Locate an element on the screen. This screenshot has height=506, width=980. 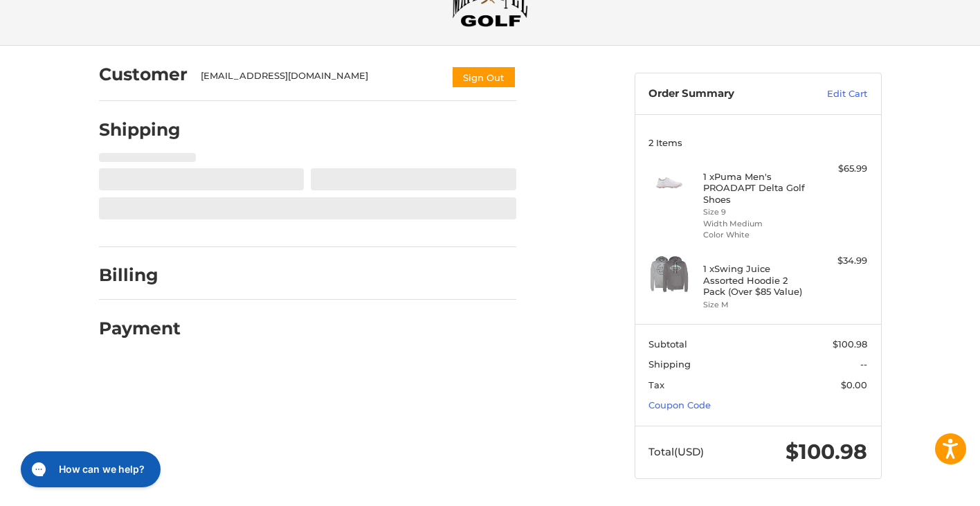
span: $0.00 is located at coordinates (854, 385).